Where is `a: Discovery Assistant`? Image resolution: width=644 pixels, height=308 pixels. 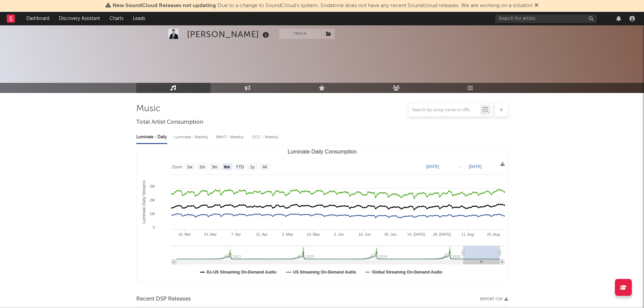
a: Discovery Assistant is located at coordinates (79, 18).